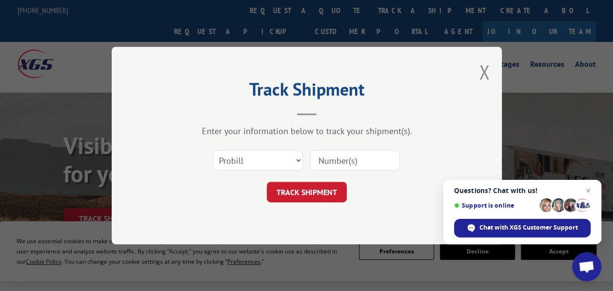 Image resolution: width=613 pixels, height=291 pixels. I want to click on button: TRACK SHIPMENT, so click(307, 192).